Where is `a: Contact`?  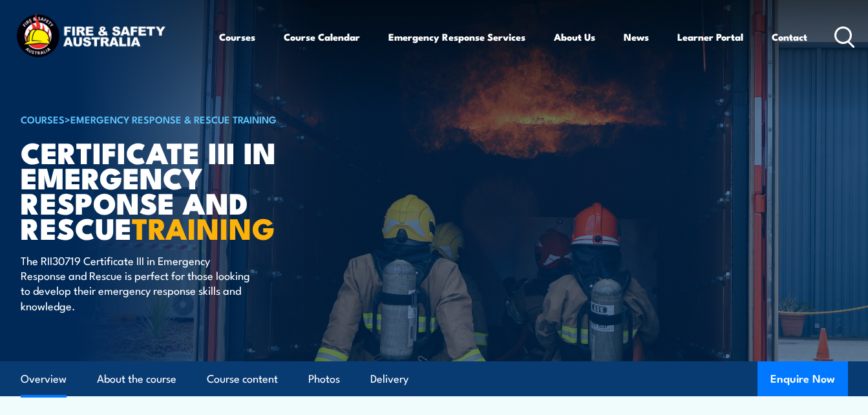
a: Contact is located at coordinates (789, 37).